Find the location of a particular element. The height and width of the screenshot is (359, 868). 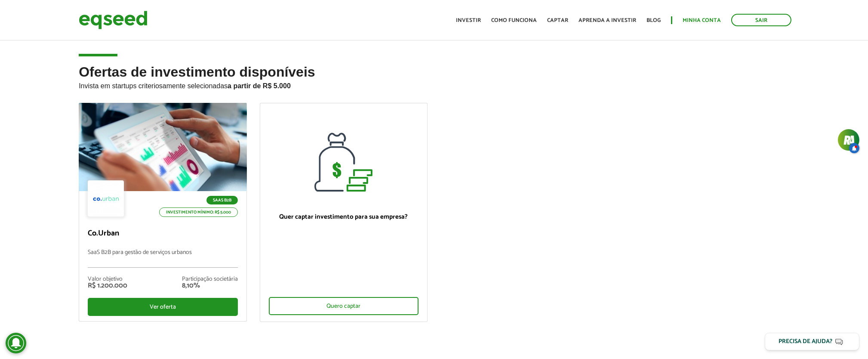

a: Aprenda a investir is located at coordinates (607, 20).